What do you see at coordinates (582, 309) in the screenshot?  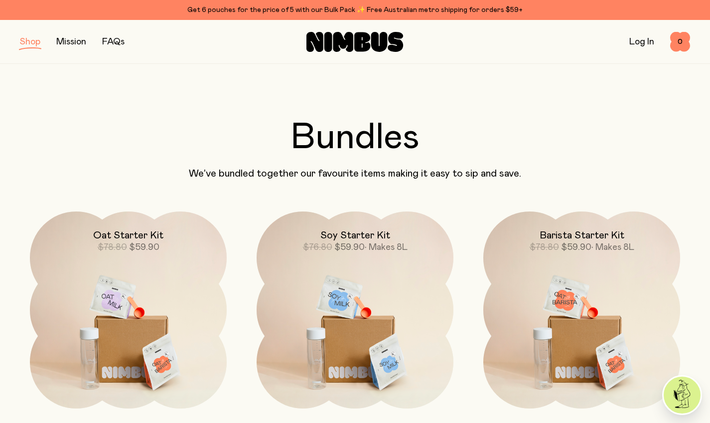 I see `a: Barista Starter Kit$78.80$59.90• Makes 8L` at bounding box center [582, 309].